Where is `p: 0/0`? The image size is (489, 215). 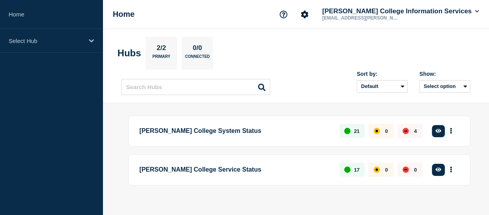 p: 0/0 is located at coordinates (197, 49).